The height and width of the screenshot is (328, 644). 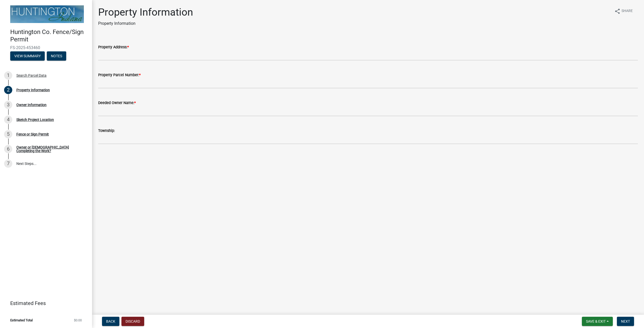 I want to click on div: 4, so click(x=8, y=119).